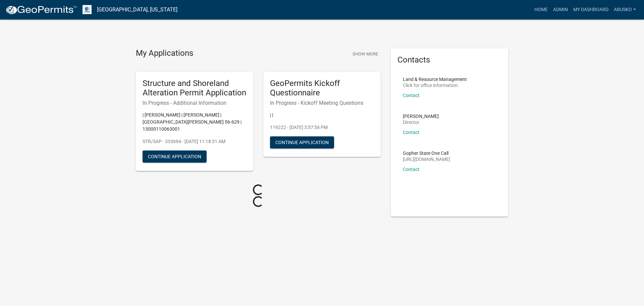 The height and width of the screenshot is (306, 644). I want to click on h6: In Progress - Kickoff Meeting Questions, so click(322, 103).